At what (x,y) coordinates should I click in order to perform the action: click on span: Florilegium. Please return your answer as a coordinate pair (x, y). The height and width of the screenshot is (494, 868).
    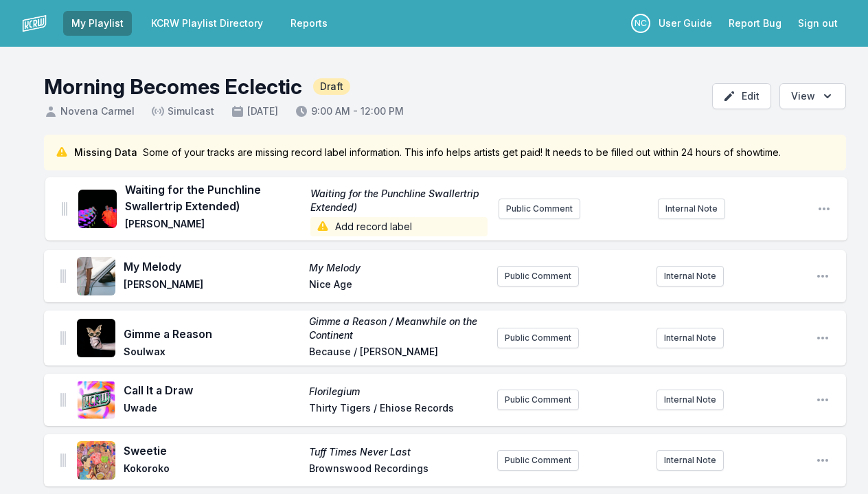
    Looking at the image, I should click on (398, 392).